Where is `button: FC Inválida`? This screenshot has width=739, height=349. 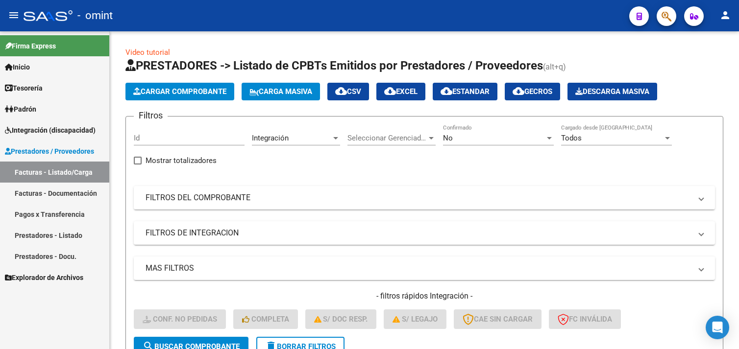
button: FC Inválida is located at coordinates (584, 319).